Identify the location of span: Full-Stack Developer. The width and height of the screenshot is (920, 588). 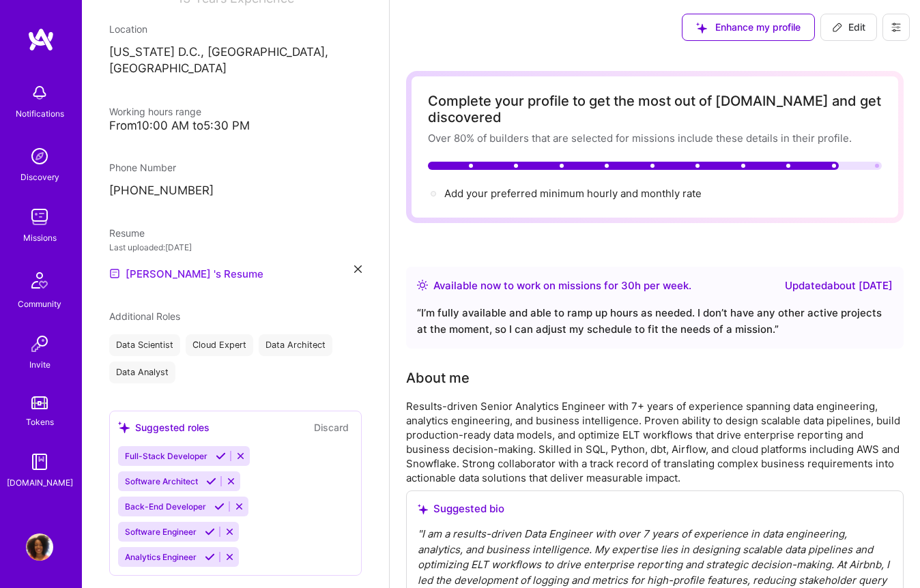
(166, 456).